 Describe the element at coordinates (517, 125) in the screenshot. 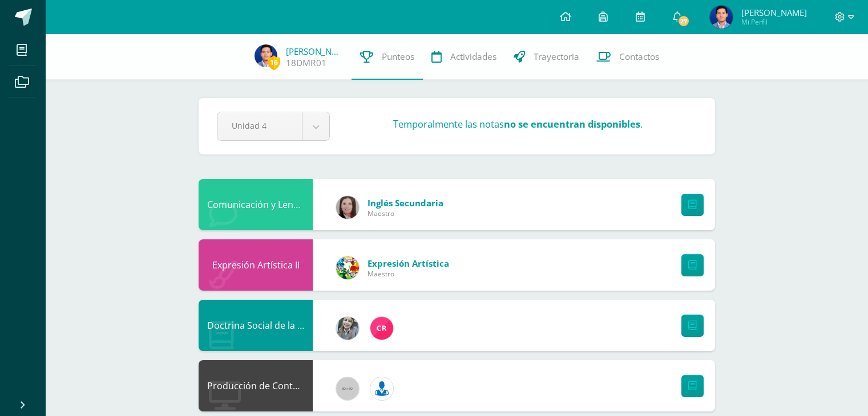

I see `h3: Temporalmente las notas .` at that location.